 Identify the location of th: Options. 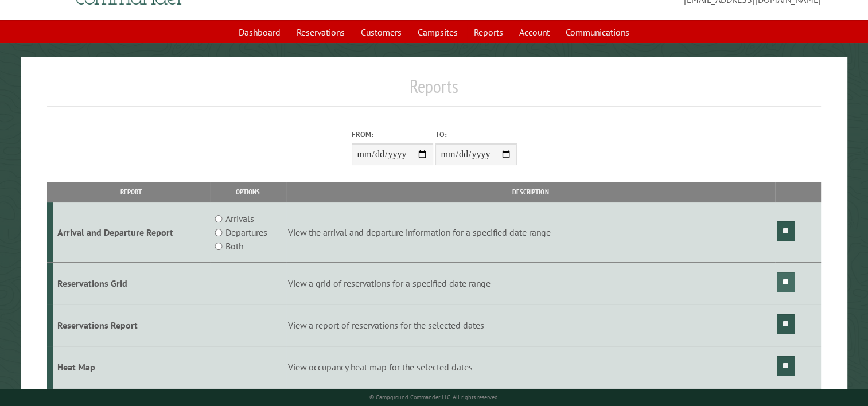
(248, 192).